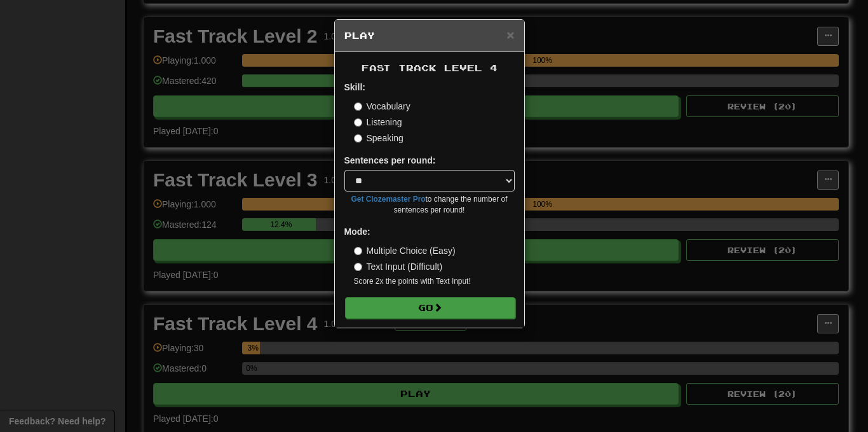 This screenshot has width=868, height=432. I want to click on label: Vocabulary, so click(382, 106).